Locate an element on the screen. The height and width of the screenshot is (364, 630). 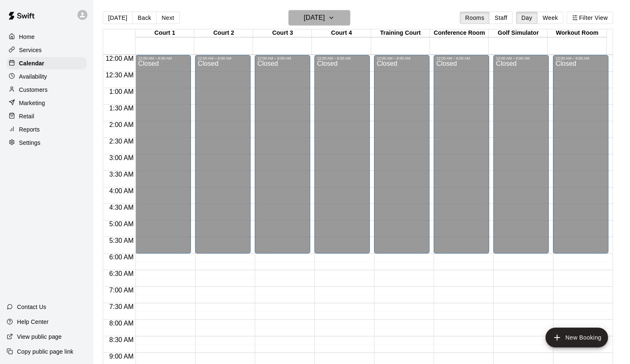
span: 8:00 AM is located at coordinates (121, 323).